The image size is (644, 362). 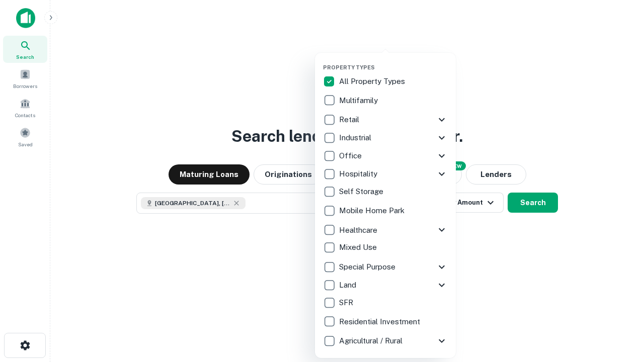 What do you see at coordinates (385, 120) in the screenshot?
I see `div: Retail` at bounding box center [385, 120].